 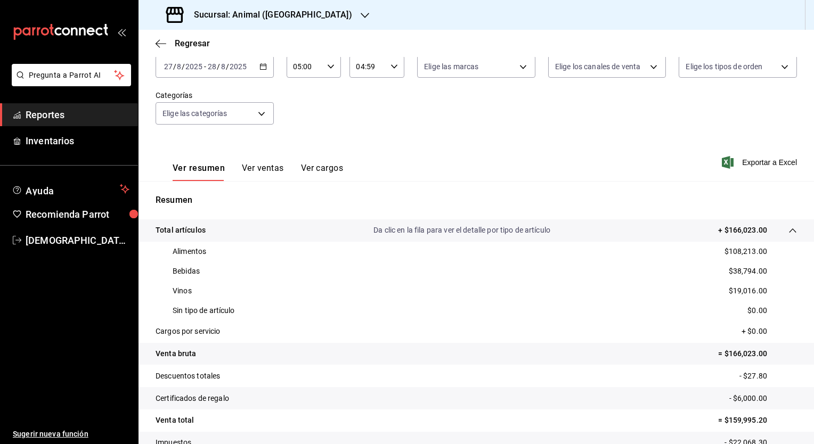 I want to click on p: Sin tipo de artículo, so click(x=204, y=311).